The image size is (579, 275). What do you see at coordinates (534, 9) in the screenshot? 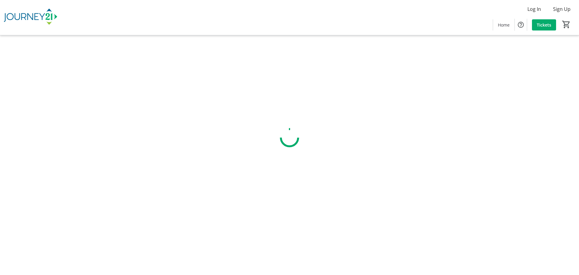
I see `span: Log In` at bounding box center [534, 9].